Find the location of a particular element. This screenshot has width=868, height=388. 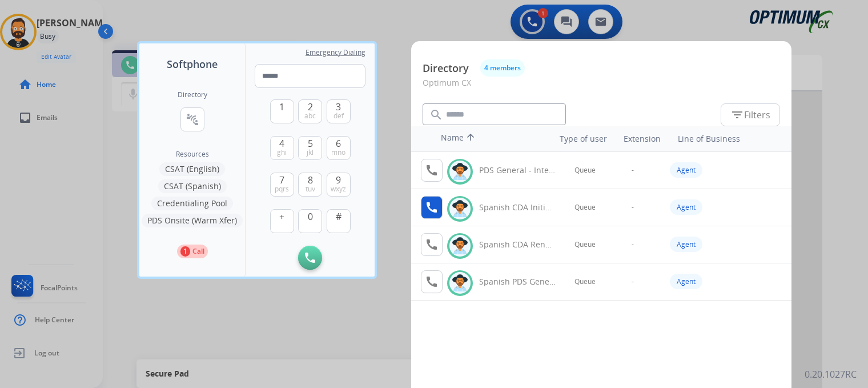

span: tuv is located at coordinates (310, 189).